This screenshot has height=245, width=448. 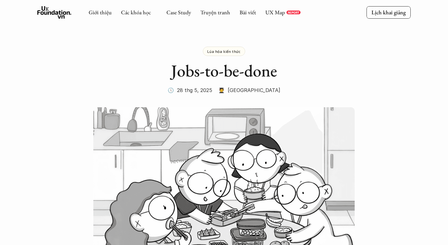 What do you see at coordinates (248, 12) in the screenshot?
I see `a: Bài viết` at bounding box center [248, 12].